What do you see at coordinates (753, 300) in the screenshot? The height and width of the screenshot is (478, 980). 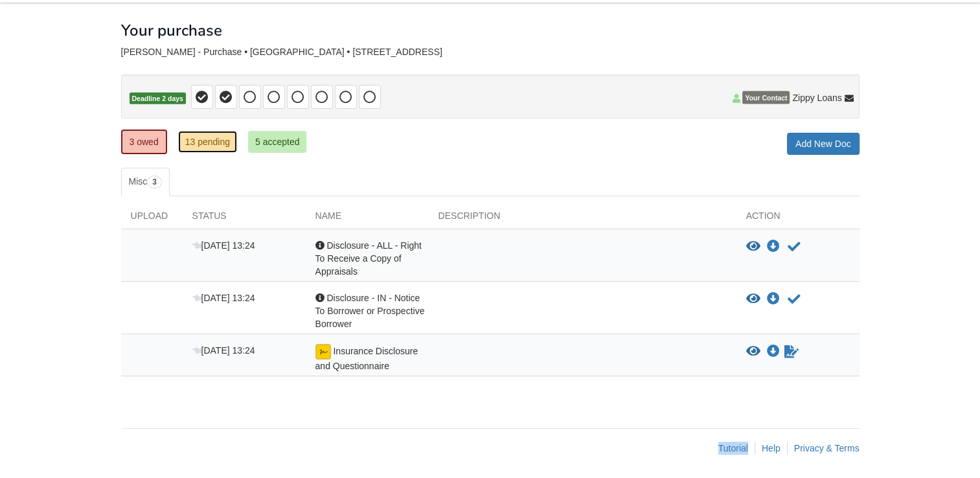 I see `button: View Disclosure - IN - Notice To Borrower or Prospective Borrower` at bounding box center [753, 300].